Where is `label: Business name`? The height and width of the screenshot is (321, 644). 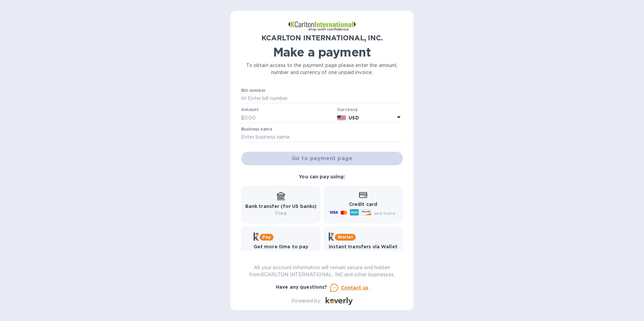 label: Business name is located at coordinates (256, 130).